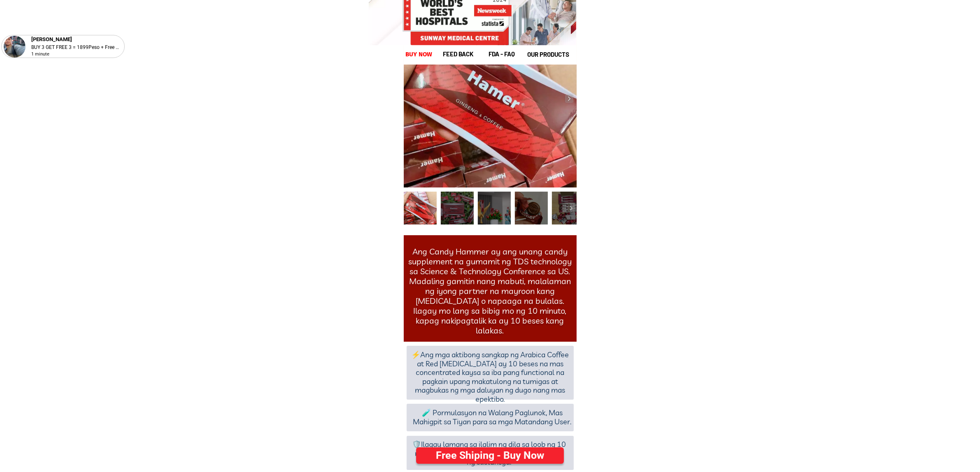  I want to click on h1: buy now, so click(419, 54).